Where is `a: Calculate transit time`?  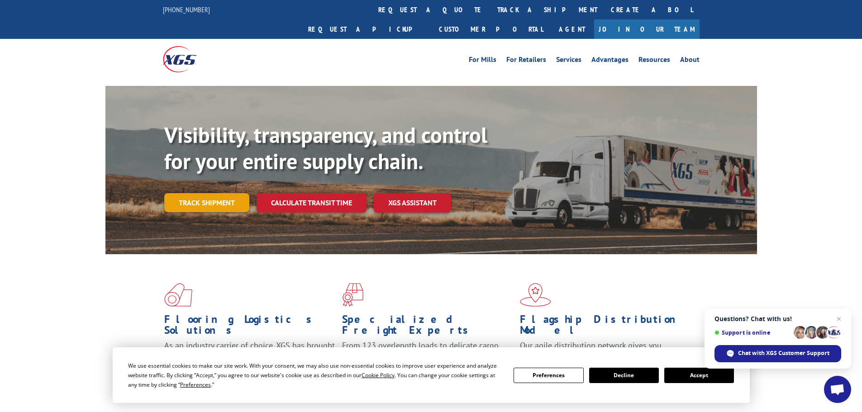 a: Calculate transit time is located at coordinates (311, 203).